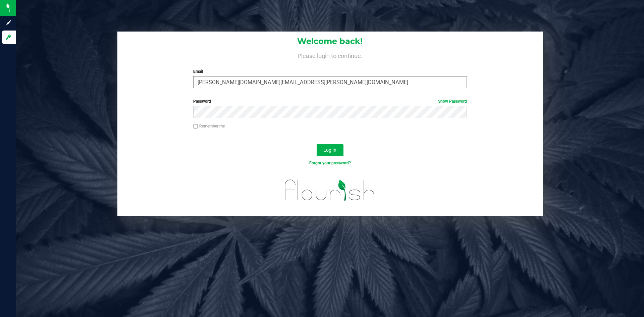 This screenshot has height=317, width=644. Describe the element at coordinates (195, 126) in the screenshot. I see `input: Remember me` at that location.